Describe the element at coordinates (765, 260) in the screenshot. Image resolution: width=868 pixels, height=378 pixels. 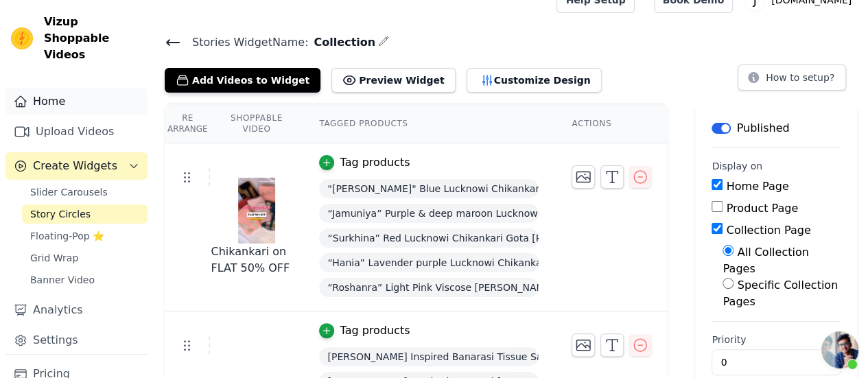
I see `label: All Collection Pages` at that location.